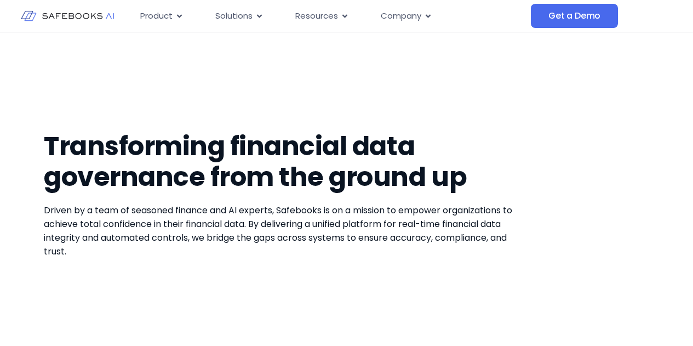  What do you see at coordinates (331, 16) in the screenshot?
I see `nav: Menu` at bounding box center [331, 16].